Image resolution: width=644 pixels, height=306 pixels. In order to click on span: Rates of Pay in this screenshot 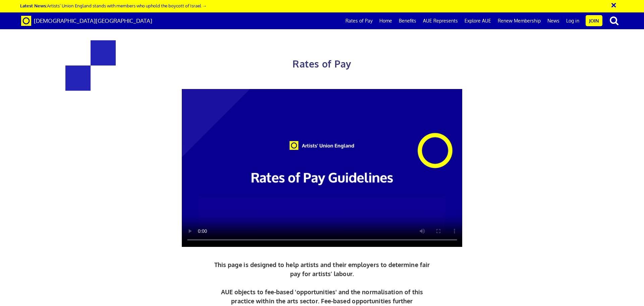, I will do `click(322, 64)`.